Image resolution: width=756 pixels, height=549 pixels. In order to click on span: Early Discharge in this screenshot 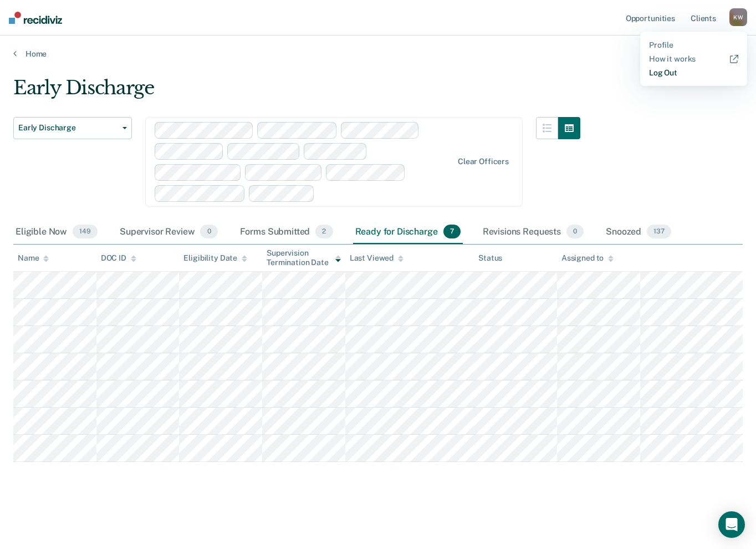, I will do `click(68, 127)`.